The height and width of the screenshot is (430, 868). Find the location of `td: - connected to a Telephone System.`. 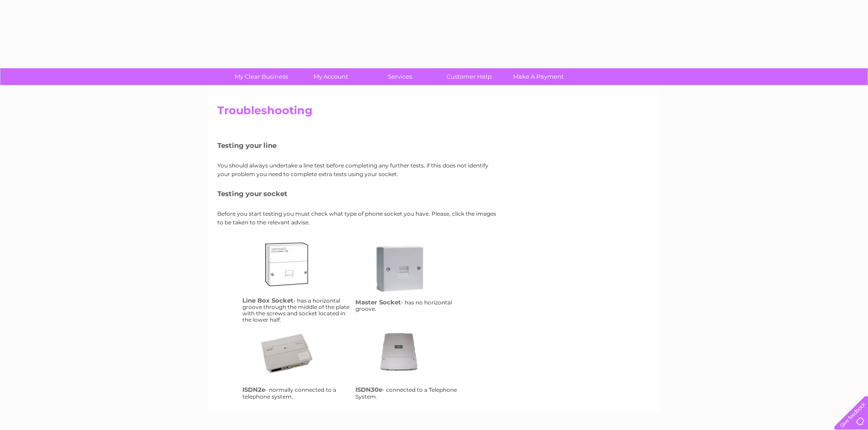

td: - connected to a Telephone System. is located at coordinates (410, 363).